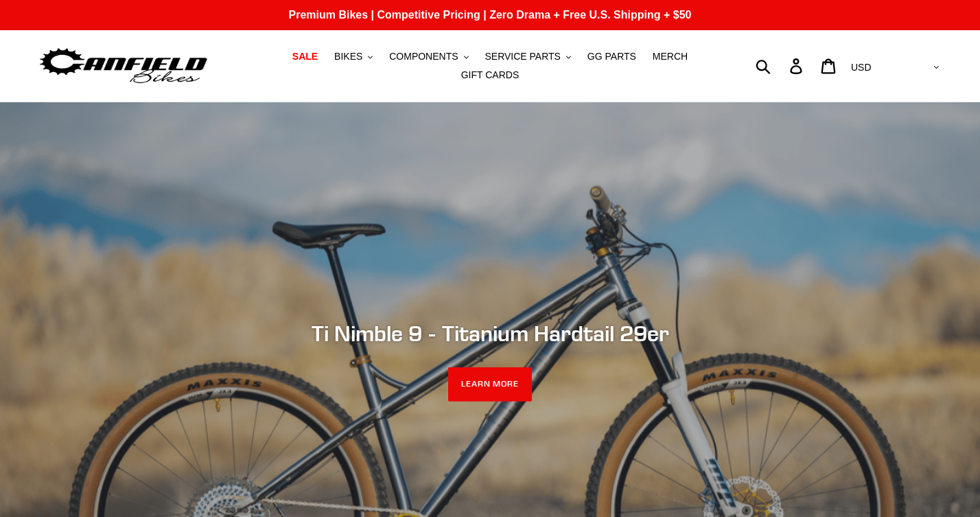 The image size is (980, 517). Describe the element at coordinates (490, 333) in the screenshot. I see `h2: Ti Nimble 9 - Titanium Hardtail 29er` at that location.